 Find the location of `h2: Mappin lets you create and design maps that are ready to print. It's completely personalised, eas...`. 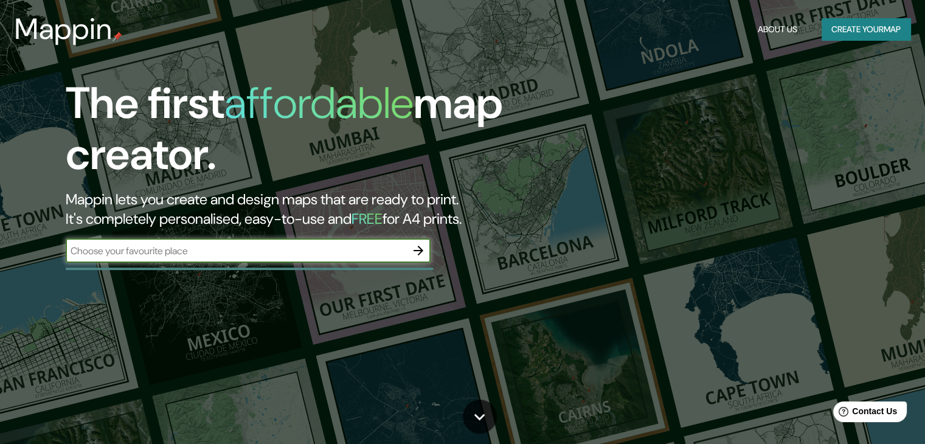

h2: Mappin lets you create and design maps that are ready to print. It's completely personalised, eas... is located at coordinates (297, 209).